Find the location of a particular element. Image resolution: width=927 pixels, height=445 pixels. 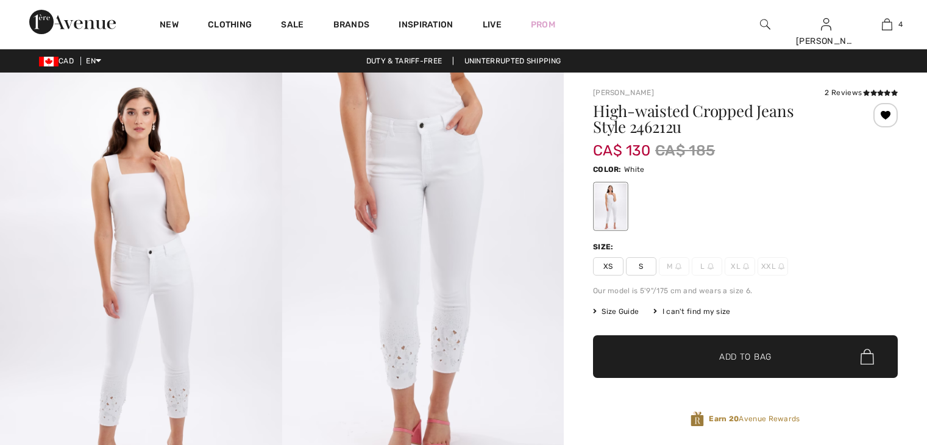

img: My Info is located at coordinates (825, 24).